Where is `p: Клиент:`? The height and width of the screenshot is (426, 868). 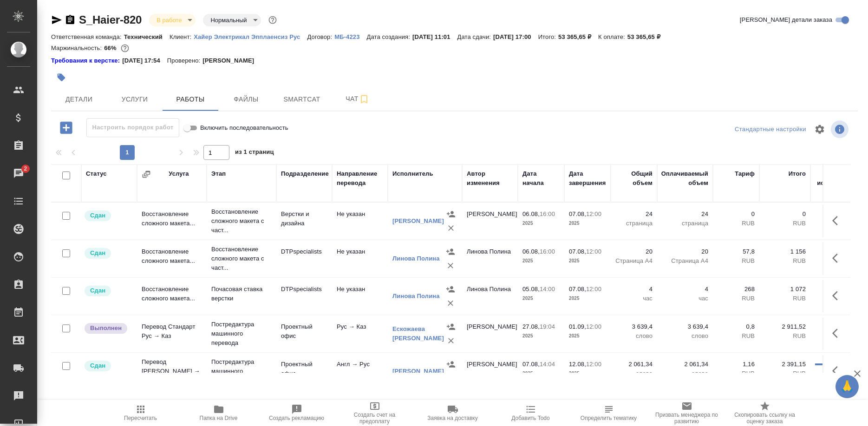 p: Клиент: is located at coordinates (182, 36).